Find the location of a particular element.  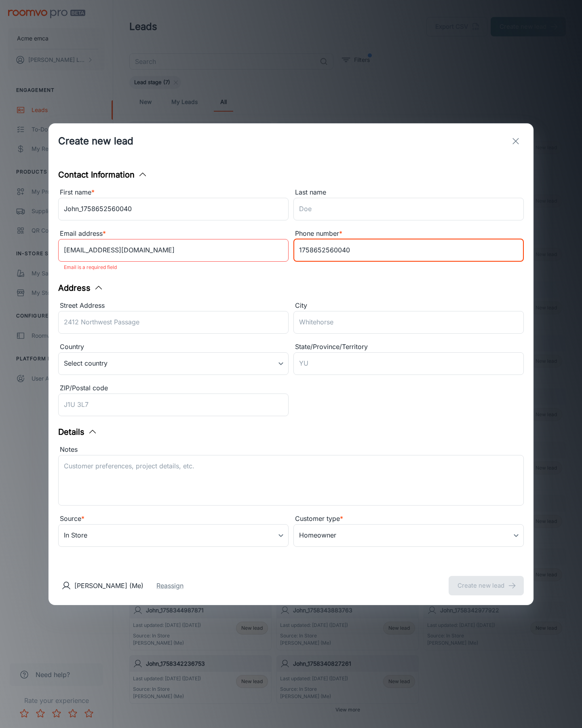

p: Email is a required field is located at coordinates (173, 267).